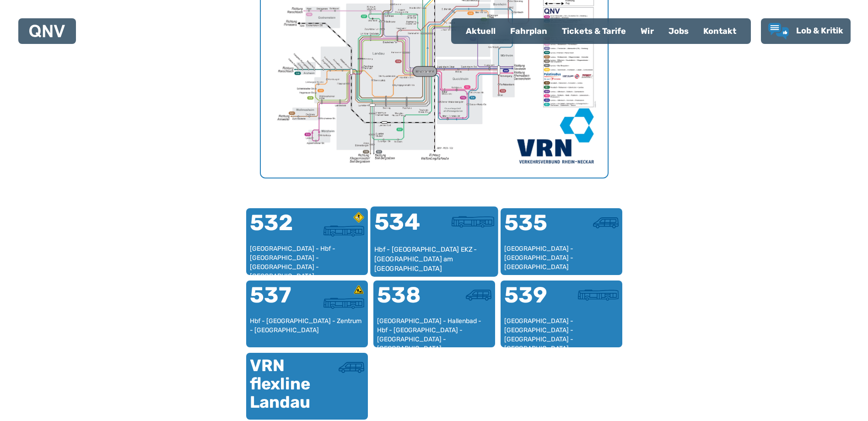 This screenshot has width=868, height=421. What do you see at coordinates (806, 31) in the screenshot?
I see `a: Lob & Kritik` at bounding box center [806, 31].